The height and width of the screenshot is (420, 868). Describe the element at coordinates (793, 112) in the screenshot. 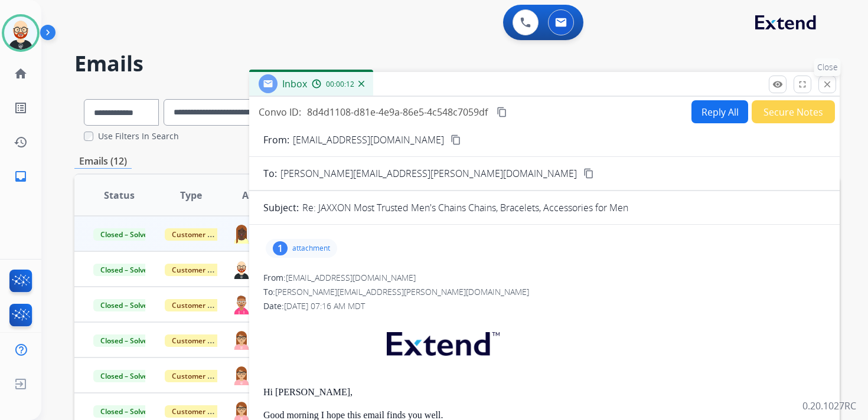

I see `button: Secure Notes` at that location.